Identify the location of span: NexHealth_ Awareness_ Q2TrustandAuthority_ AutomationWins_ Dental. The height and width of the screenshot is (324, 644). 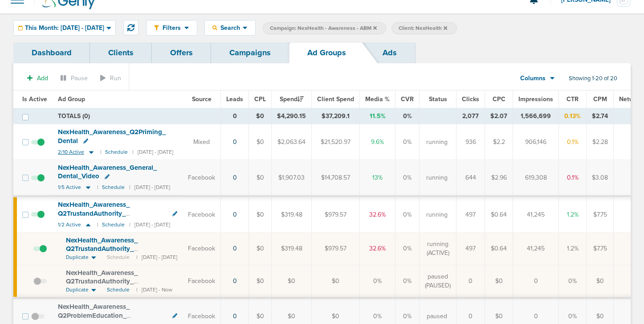
(95, 213).